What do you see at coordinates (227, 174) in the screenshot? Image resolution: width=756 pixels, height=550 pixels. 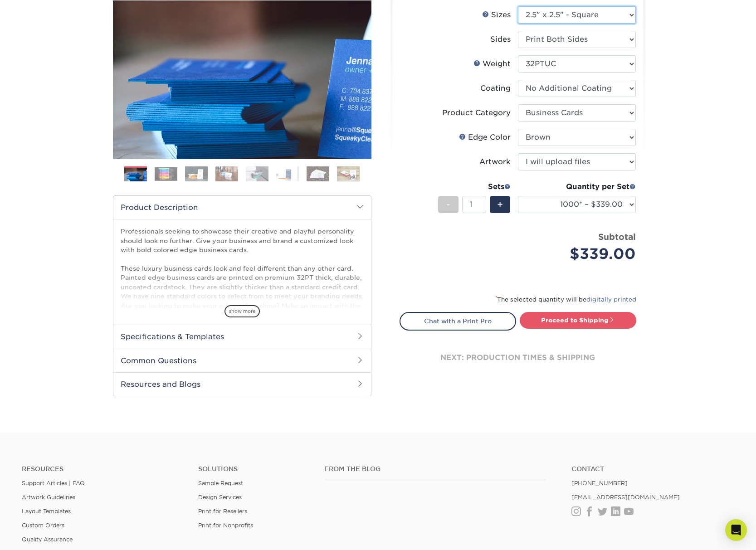 I see `img: Business Cards 04` at bounding box center [227, 174].